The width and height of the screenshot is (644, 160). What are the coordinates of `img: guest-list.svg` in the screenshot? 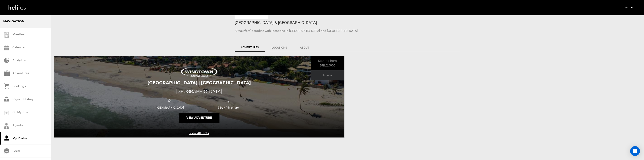 It's located at (7, 35).